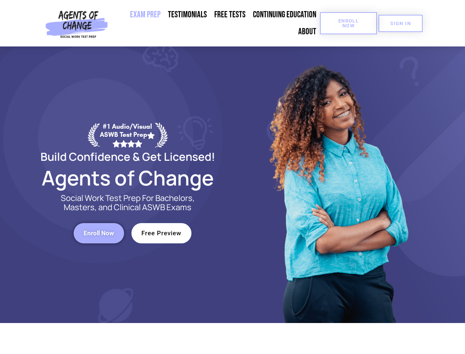 This screenshot has height=354, width=465. Describe the element at coordinates (128, 156) in the screenshot. I see `h2: Build Confidence & Get Licensed!` at that location.